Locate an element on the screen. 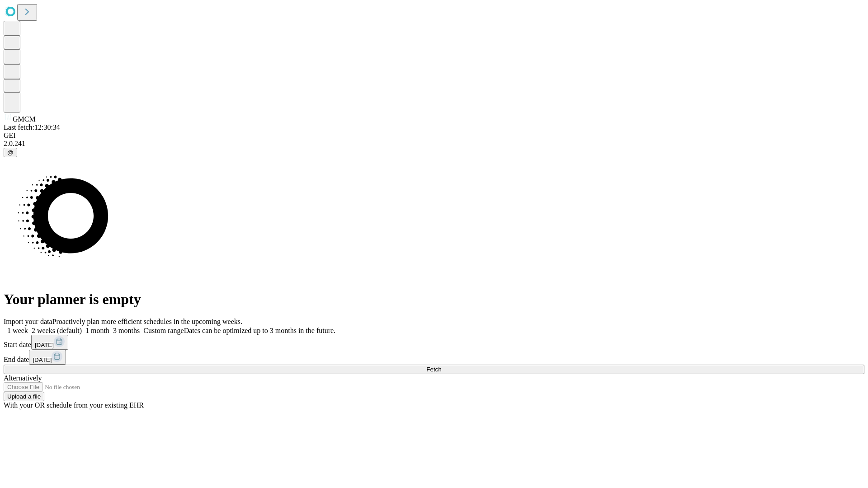 This screenshot has width=868, height=488. button: Upload a file is located at coordinates (24, 396).